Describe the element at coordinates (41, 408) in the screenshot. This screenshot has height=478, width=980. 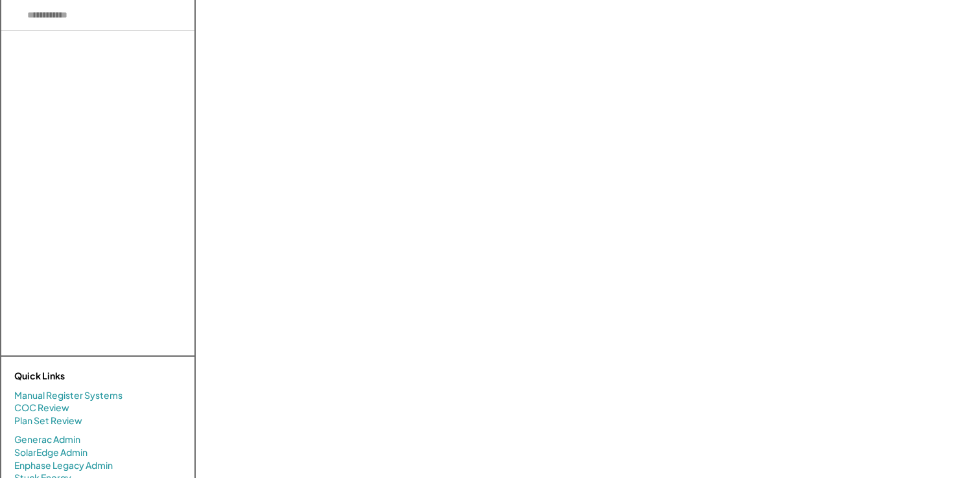
I see `a: COC Review` at that location.